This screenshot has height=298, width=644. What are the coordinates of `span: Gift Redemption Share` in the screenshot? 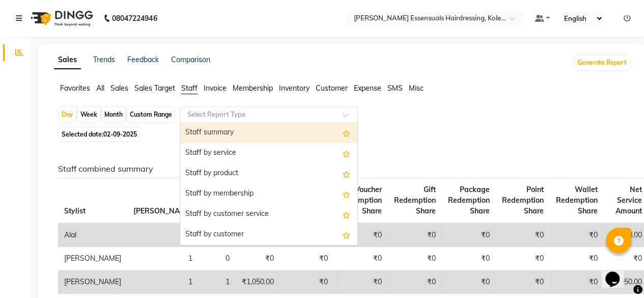 It's located at (415, 200).